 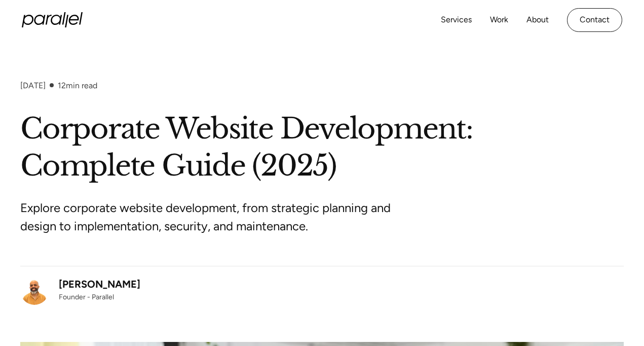 I want to click on img: Robin Dhanwani, so click(x=35, y=291).